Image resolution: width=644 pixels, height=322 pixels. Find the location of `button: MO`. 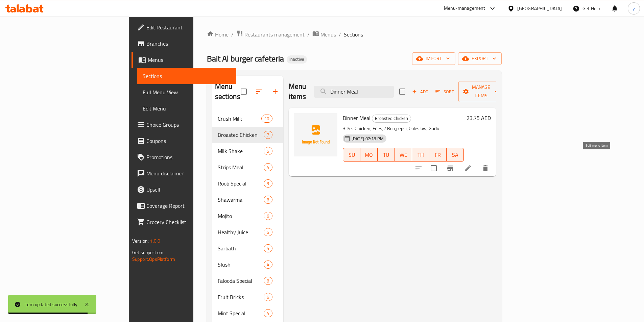

button: MO is located at coordinates (369, 155).